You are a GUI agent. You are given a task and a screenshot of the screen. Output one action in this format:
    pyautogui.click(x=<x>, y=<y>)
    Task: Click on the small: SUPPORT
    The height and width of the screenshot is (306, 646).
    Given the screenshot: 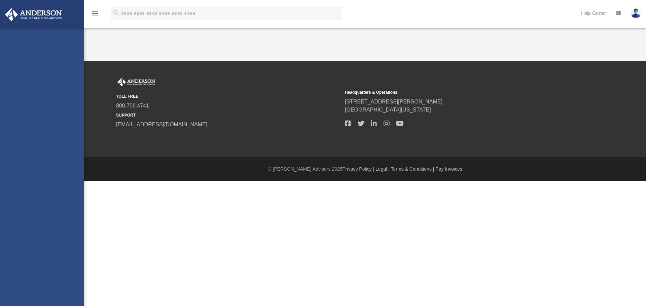 What is the action you would take?
    pyautogui.click(x=228, y=115)
    